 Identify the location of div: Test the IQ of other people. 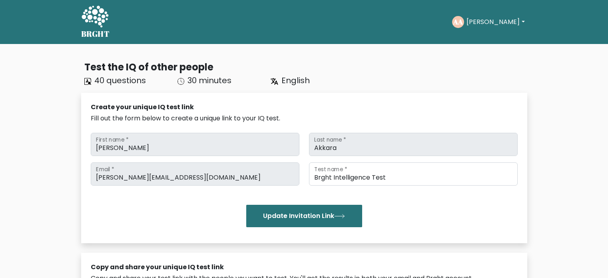
(306, 67).